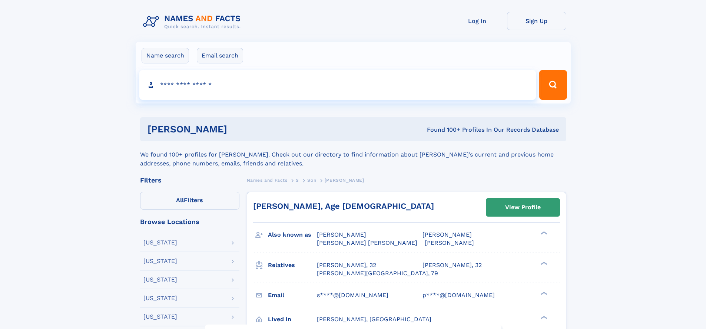 The width and height of the screenshot is (706, 329). Describe the element at coordinates (297, 180) in the screenshot. I see `a: S` at that location.